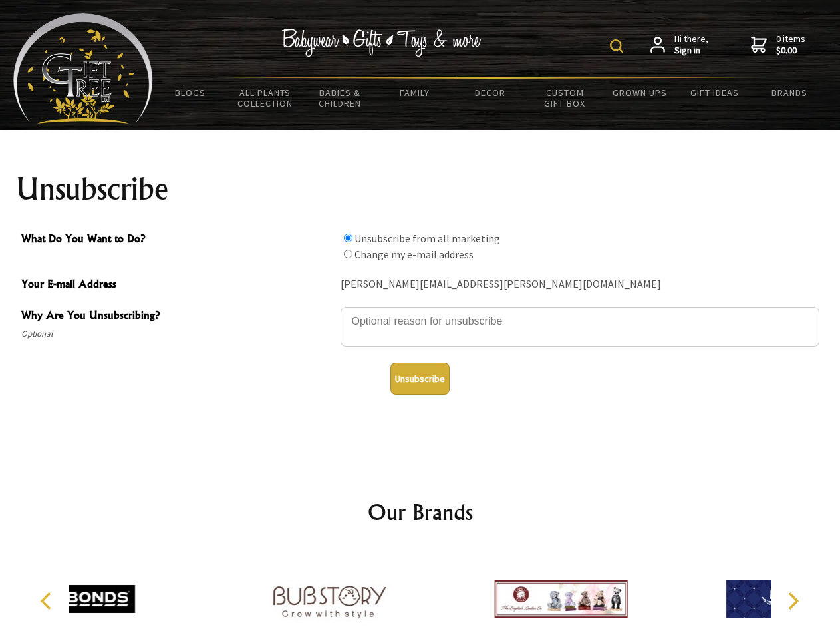 The width and height of the screenshot is (840, 639). Describe the element at coordinates (413, 254) in the screenshot. I see `label: Change my e-mail address` at that location.